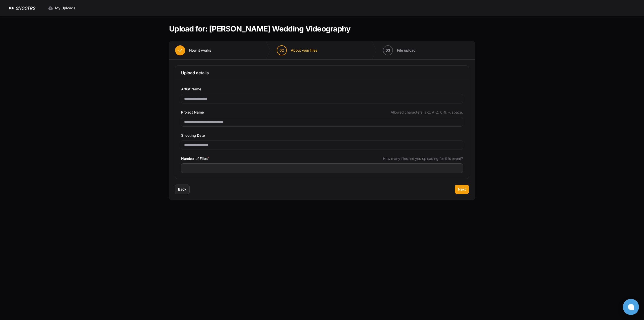  What do you see at coordinates (182, 190) in the screenshot?
I see `span: Back` at bounding box center [182, 190].